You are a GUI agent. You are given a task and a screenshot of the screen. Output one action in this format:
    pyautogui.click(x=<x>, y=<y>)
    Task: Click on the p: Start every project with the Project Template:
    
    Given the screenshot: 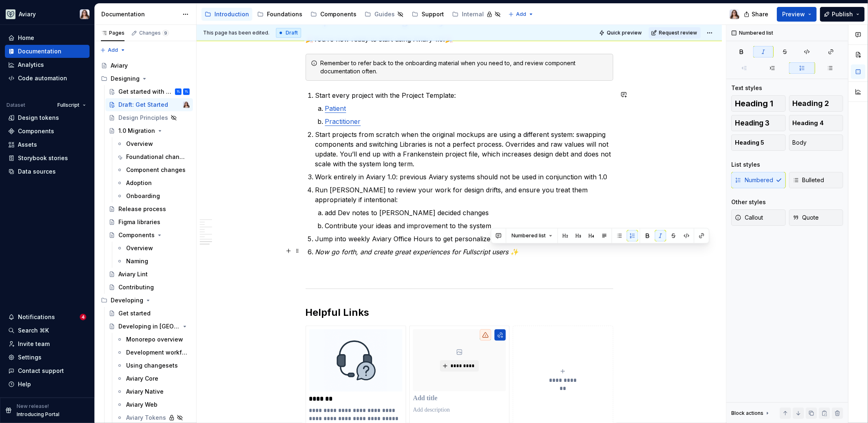 What is the action you would take?
    pyautogui.click(x=464, y=95)
    